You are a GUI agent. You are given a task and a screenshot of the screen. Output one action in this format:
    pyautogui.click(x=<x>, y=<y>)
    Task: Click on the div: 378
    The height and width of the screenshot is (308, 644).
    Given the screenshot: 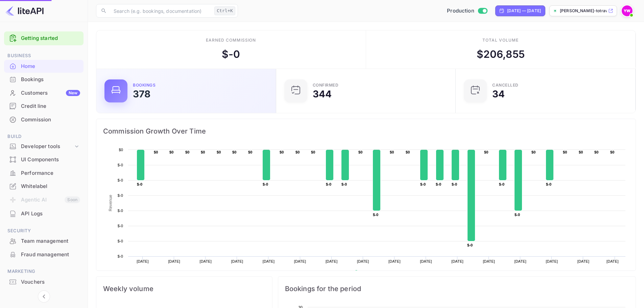 What is the action you would take?
    pyautogui.click(x=142, y=94)
    